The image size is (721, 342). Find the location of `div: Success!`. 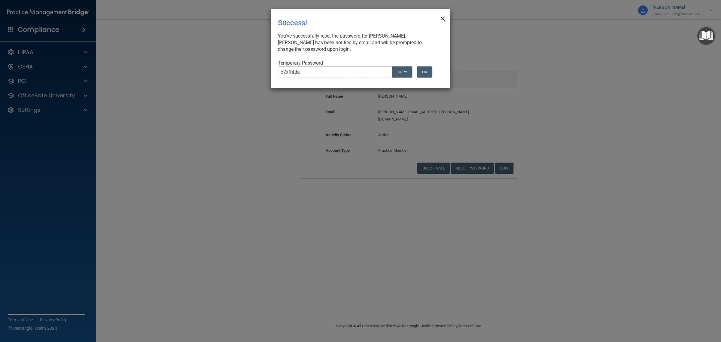

div: Success! is located at coordinates (348, 23).